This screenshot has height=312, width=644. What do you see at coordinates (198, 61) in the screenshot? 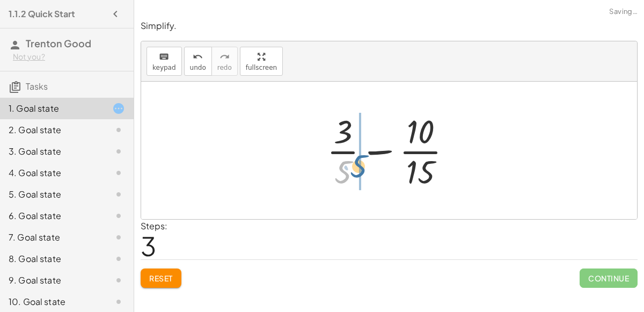
I see `button: undoundo` at bounding box center [198, 61].